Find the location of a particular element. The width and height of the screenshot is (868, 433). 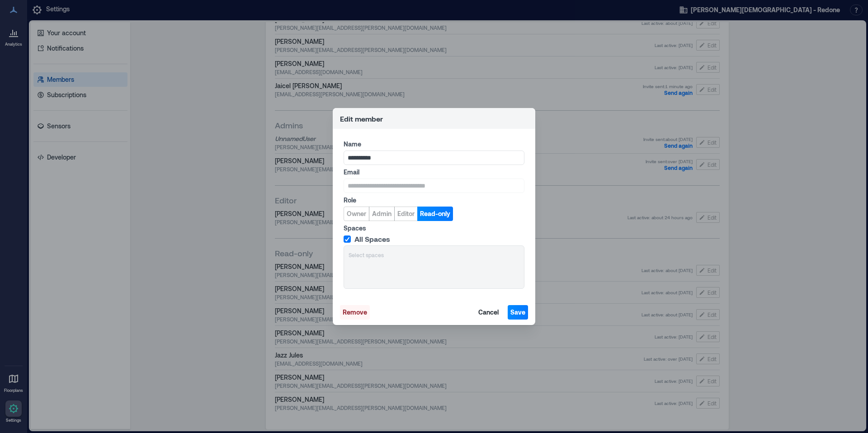

span: Read-only is located at coordinates (435, 214).